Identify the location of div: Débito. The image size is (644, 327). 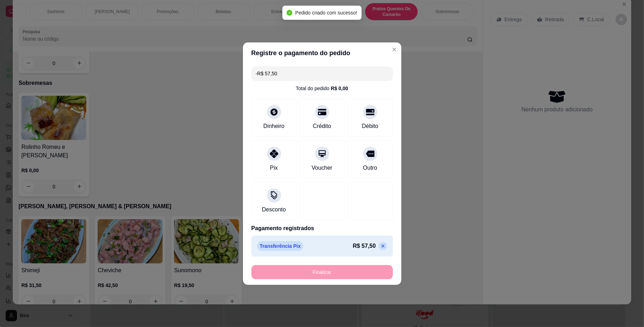
(370, 126).